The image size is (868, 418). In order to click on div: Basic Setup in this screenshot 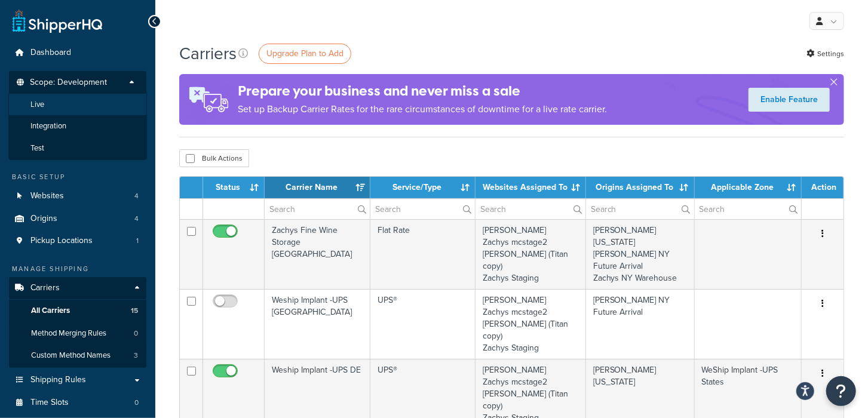, I will do `click(78, 177)`.